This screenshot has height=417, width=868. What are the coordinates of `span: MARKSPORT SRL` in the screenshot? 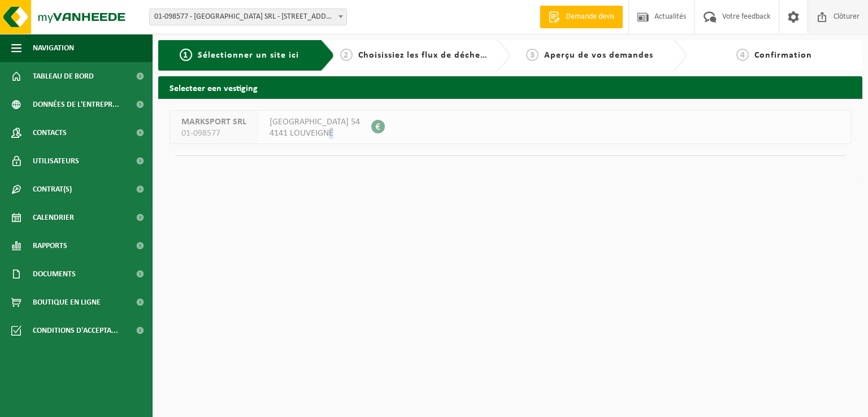 It's located at (213, 122).